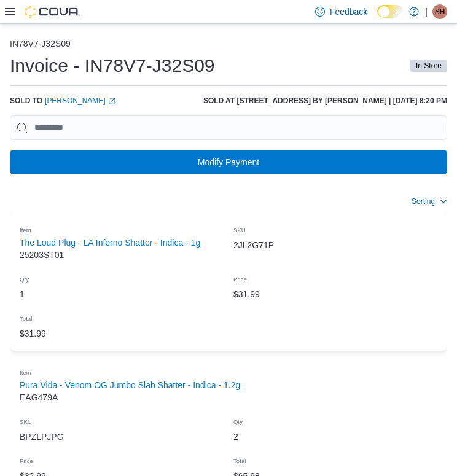 The height and width of the screenshot is (476, 457). I want to click on button: The Loud Plug - LA Inferno Shatter - Indica - 1g, so click(110, 242).